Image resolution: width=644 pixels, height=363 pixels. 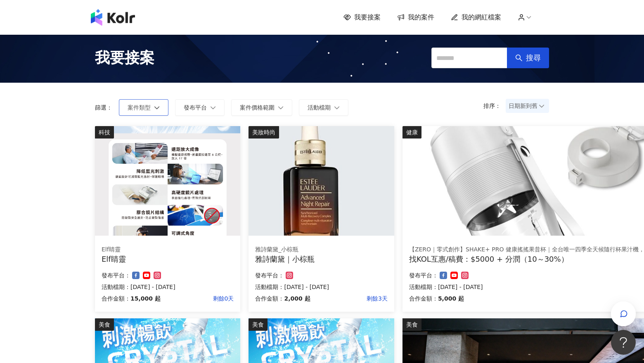 What do you see at coordinates (146, 299) in the screenshot?
I see `p: 15,000 起` at bounding box center [146, 299].